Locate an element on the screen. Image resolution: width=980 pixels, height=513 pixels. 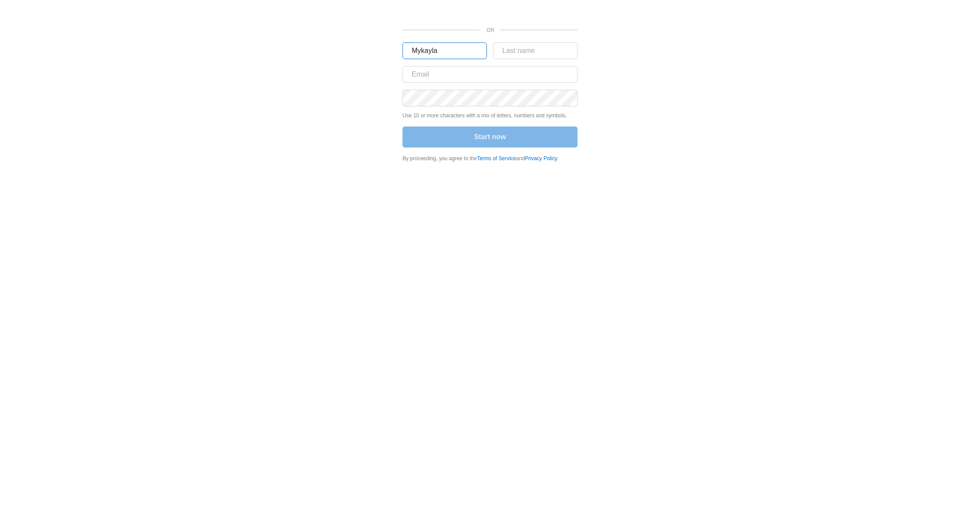
input: First name is located at coordinates (444, 51).